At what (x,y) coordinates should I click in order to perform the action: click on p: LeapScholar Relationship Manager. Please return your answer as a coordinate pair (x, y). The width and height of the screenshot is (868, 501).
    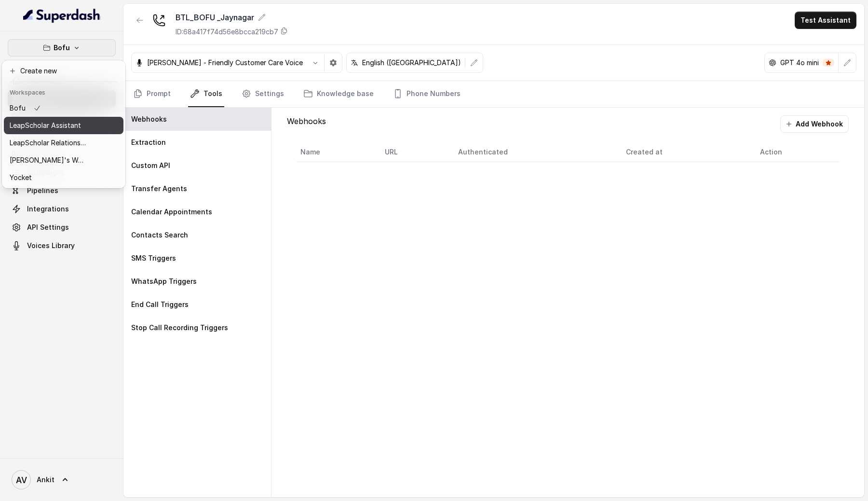
    Looking at the image, I should click on (48, 143).